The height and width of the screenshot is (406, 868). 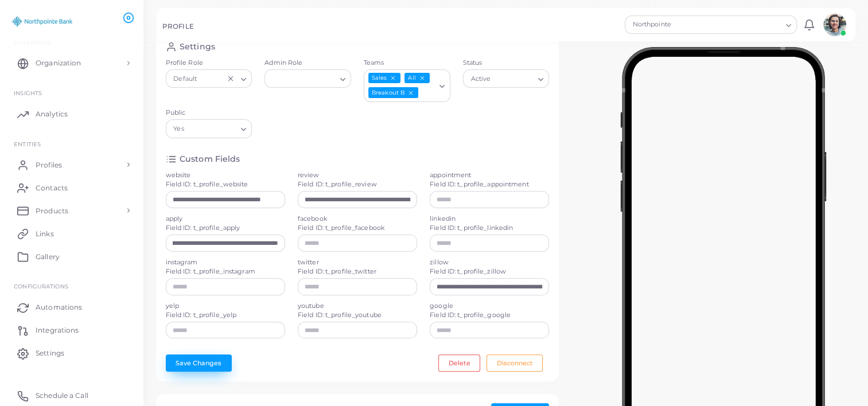 What do you see at coordinates (417, 78) in the screenshot?
I see `span: All` at bounding box center [417, 78].